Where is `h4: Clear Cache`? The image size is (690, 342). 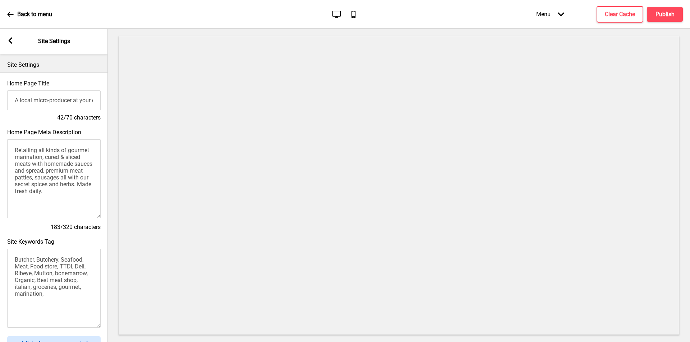 h4: Clear Cache is located at coordinates (620, 14).